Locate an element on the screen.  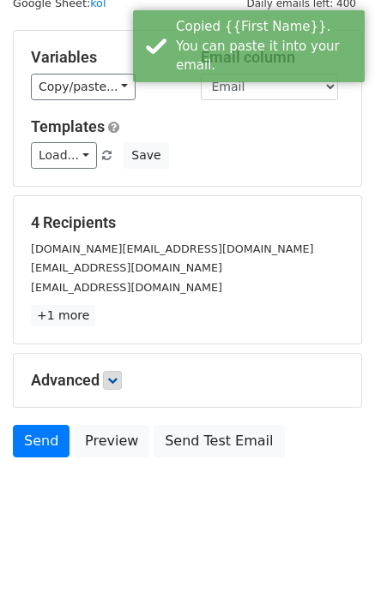
a: Copy/paste... is located at coordinates (83, 87).